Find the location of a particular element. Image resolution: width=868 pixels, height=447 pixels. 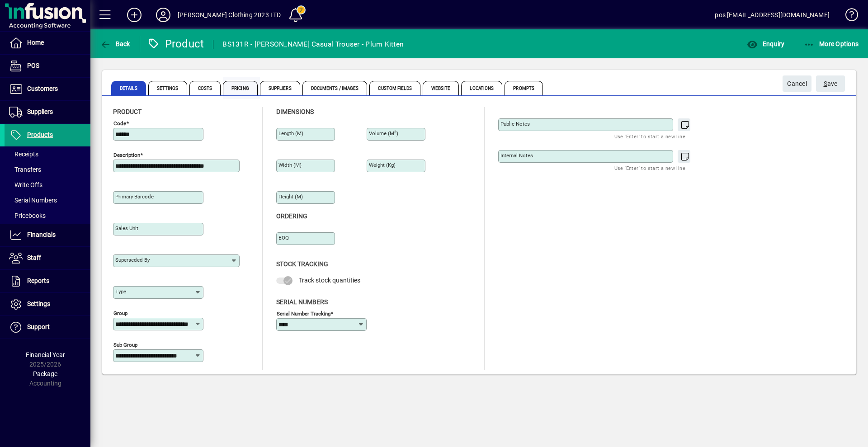

span: Back is located at coordinates (115, 44).